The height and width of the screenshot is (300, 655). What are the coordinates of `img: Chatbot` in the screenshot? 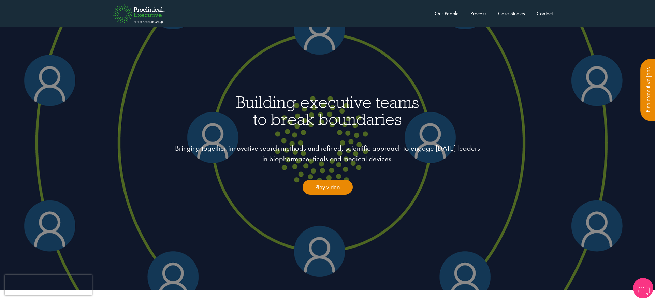 It's located at (643, 288).